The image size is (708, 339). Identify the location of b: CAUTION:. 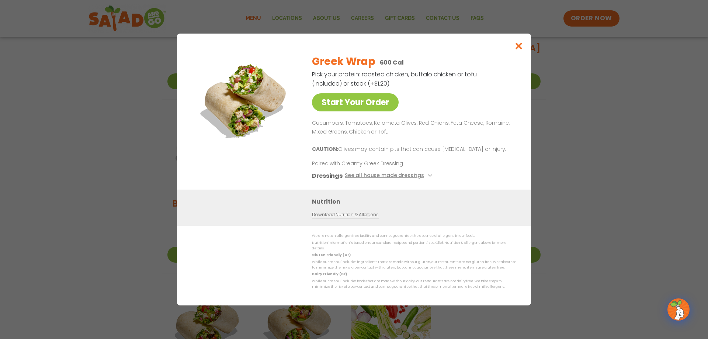
(325, 149).